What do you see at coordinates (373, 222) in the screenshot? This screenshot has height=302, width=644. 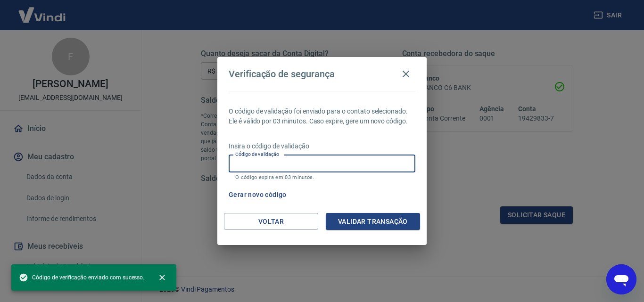 I see `button: Validar transação` at bounding box center [373, 222].